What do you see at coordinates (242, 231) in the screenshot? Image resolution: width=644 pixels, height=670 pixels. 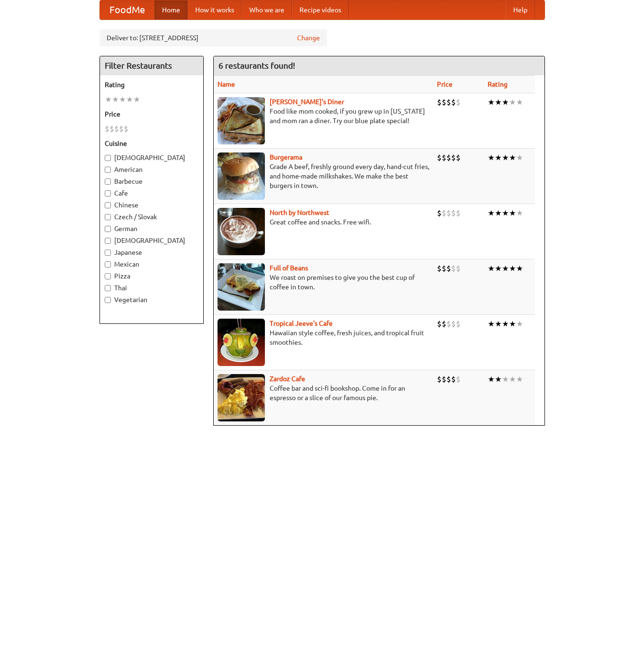 I see `img: north.jpg` at bounding box center [242, 231].